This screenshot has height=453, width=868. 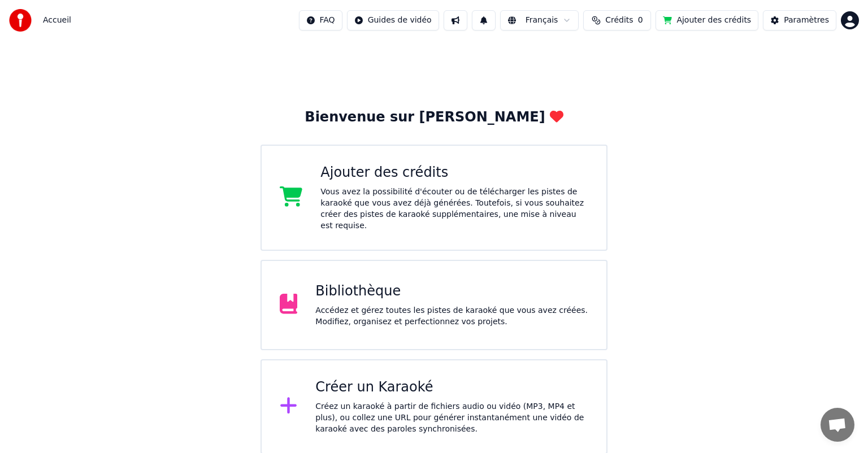 I want to click on div: Ouvrir le chat, so click(x=837, y=425).